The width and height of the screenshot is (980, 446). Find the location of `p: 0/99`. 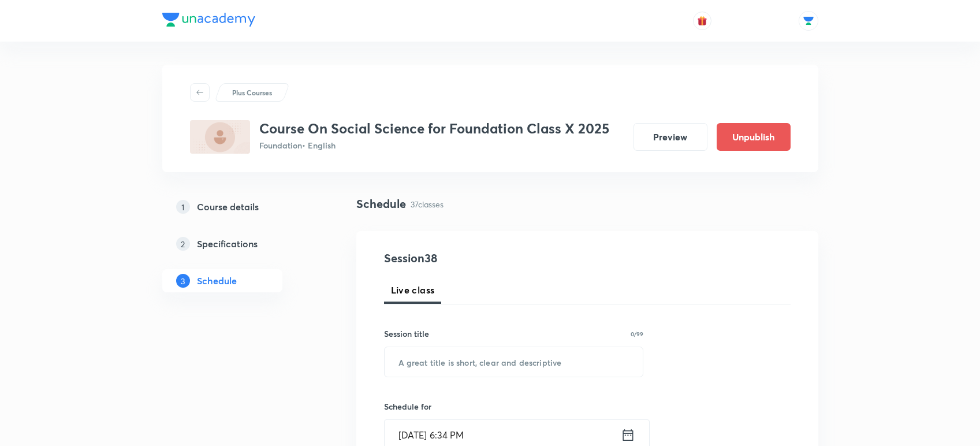

p: 0/99 is located at coordinates (637, 334).